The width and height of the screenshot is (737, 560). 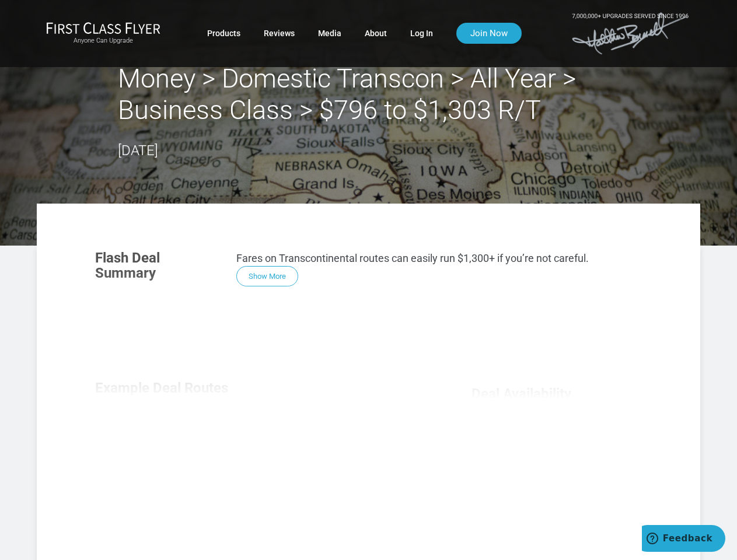 I want to click on button: Show More, so click(x=267, y=276).